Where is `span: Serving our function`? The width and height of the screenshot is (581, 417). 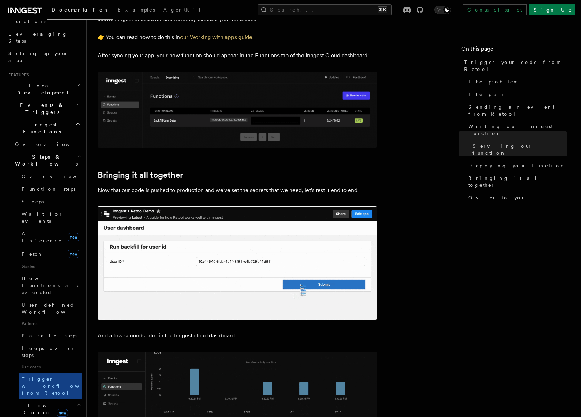
span: Serving our function is located at coordinates (520, 149).